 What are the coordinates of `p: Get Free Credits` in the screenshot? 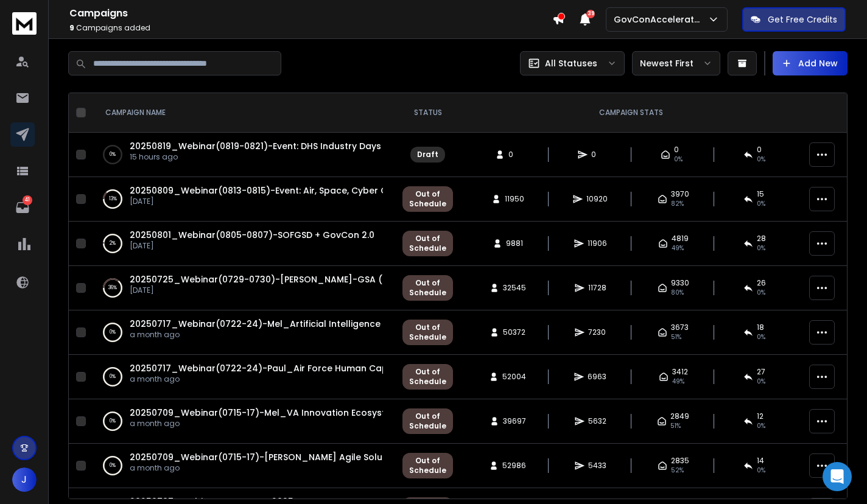 It's located at (803, 20).